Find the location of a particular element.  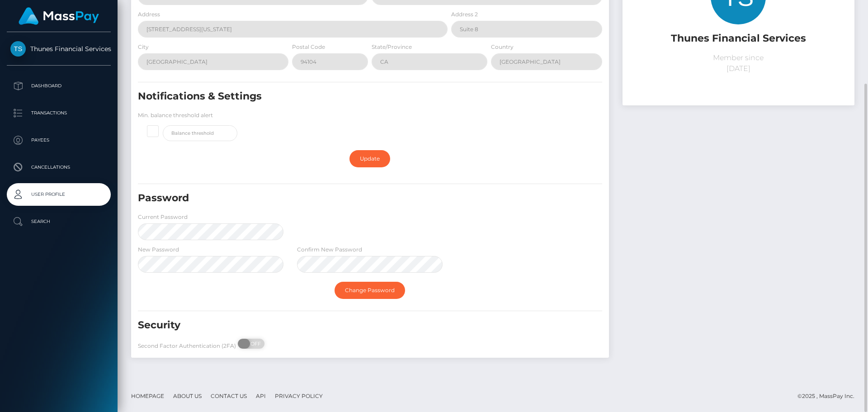

p: Cancellations is located at coordinates (58, 167).